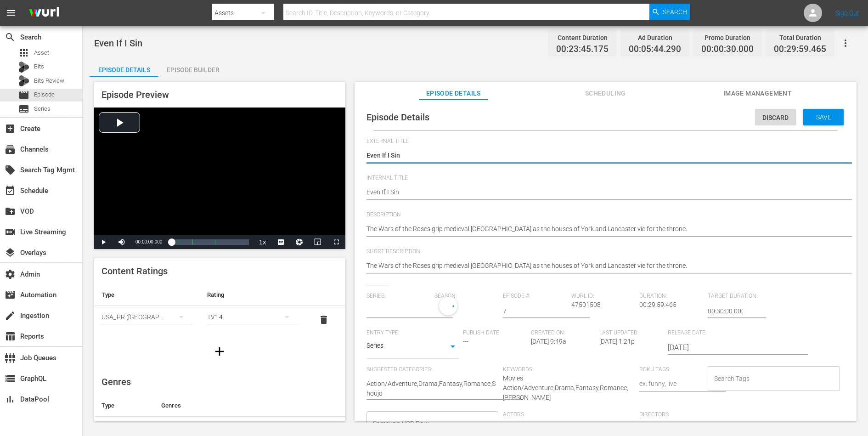 The width and height of the screenshot is (868, 436). I want to click on span: Genres, so click(116, 382).